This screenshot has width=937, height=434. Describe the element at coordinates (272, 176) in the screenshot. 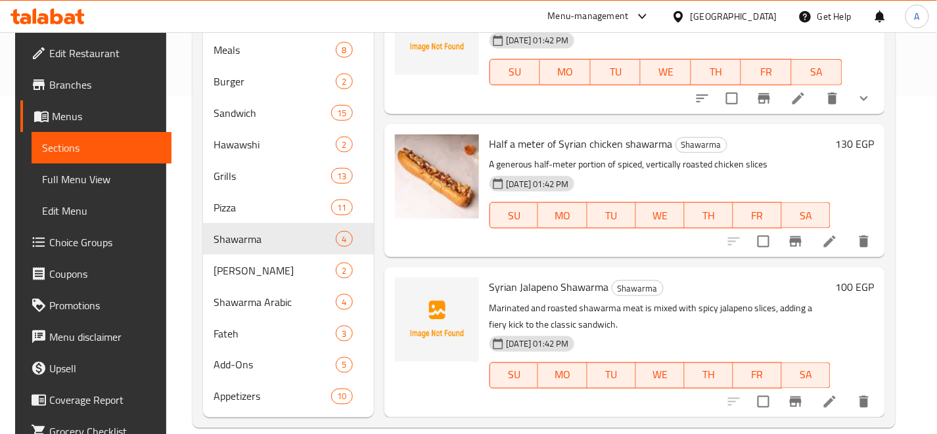

I see `span: Grills` at that location.